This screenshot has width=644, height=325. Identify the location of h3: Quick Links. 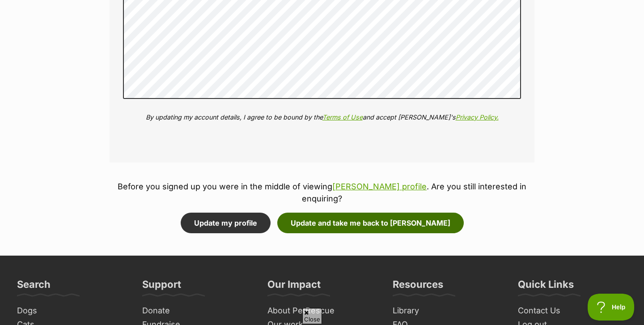
(546, 287).